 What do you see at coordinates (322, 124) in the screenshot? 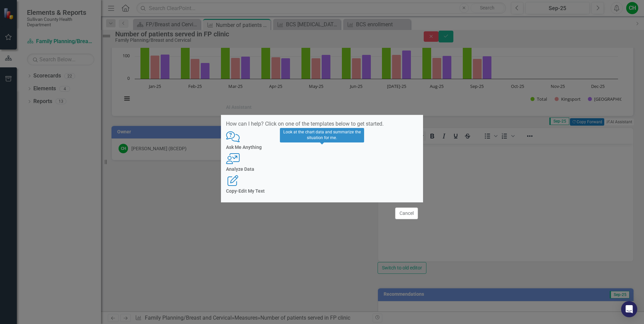
I see `p: How can I help? Click on one of the templates below to get started.` at bounding box center [322, 124].